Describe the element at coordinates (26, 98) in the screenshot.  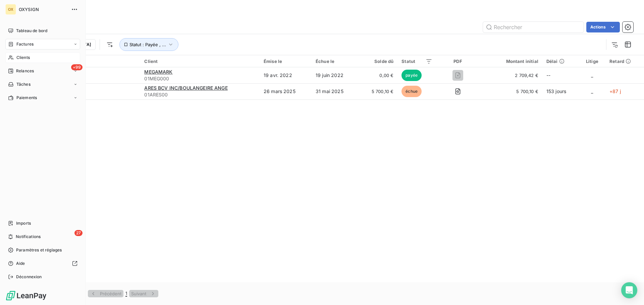
I see `span: Paiements` at that location.